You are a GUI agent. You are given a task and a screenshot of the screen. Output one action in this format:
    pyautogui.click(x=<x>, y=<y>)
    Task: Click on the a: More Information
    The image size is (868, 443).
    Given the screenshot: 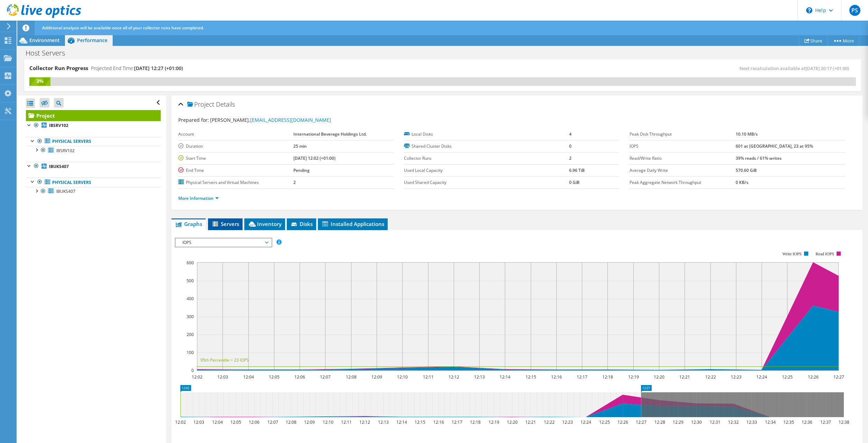 What is the action you would take?
    pyautogui.click(x=198, y=198)
    